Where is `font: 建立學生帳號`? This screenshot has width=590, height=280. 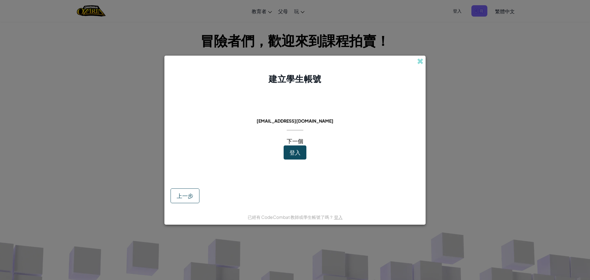
font: 建立學生帳號 is located at coordinates (295, 78).